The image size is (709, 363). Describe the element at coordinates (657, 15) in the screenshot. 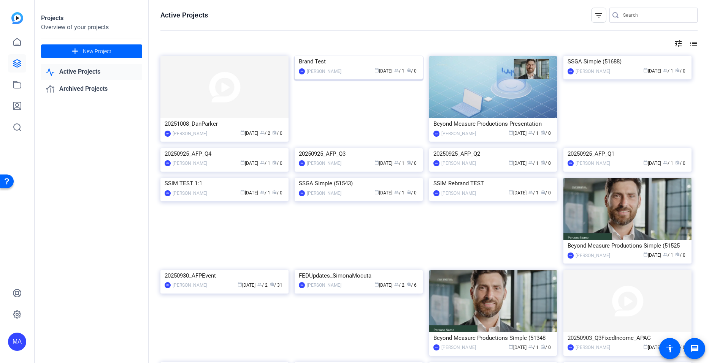

I see `input: Search` at that location.